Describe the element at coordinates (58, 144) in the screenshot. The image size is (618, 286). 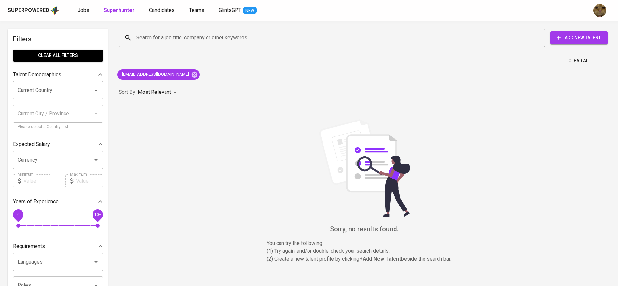
I see `div: Expected Salary` at that location.